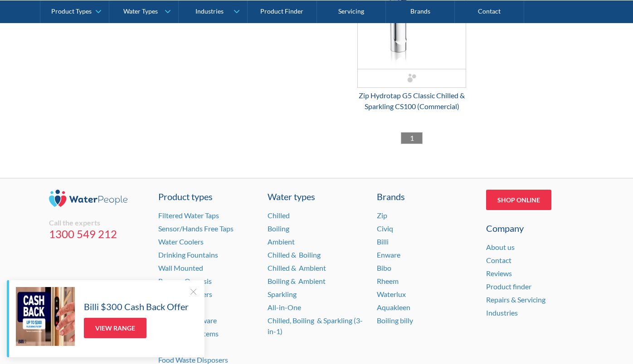 The image size is (633, 364). What do you see at coordinates (385, 228) in the screenshot?
I see `a: Civiq` at bounding box center [385, 228].